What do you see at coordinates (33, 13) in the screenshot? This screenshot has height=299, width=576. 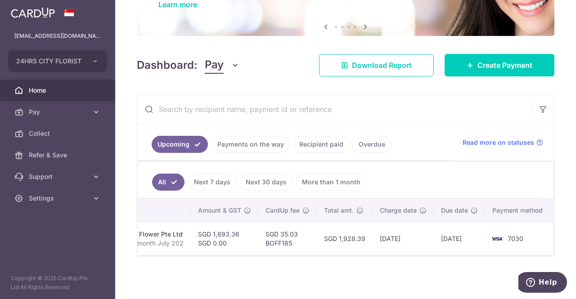 I see `img: CardUp` at bounding box center [33, 13].